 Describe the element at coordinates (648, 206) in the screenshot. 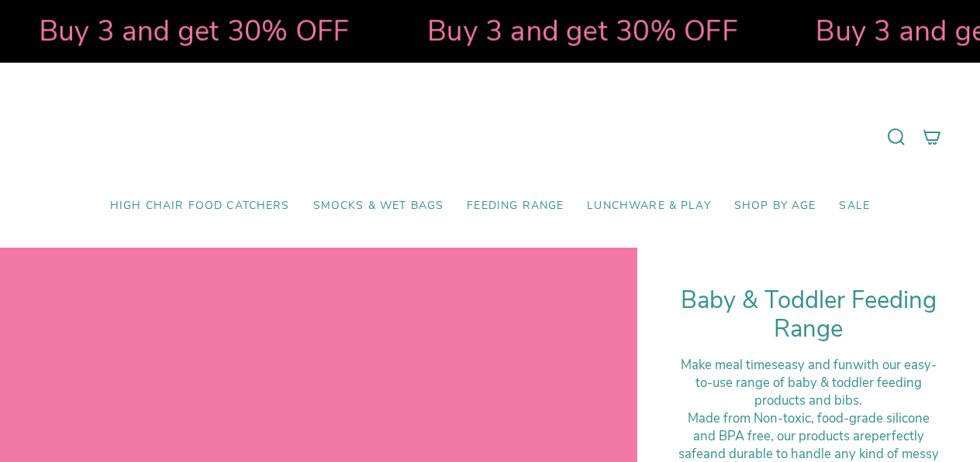

I see `span: Lunchware & Play` at that location.